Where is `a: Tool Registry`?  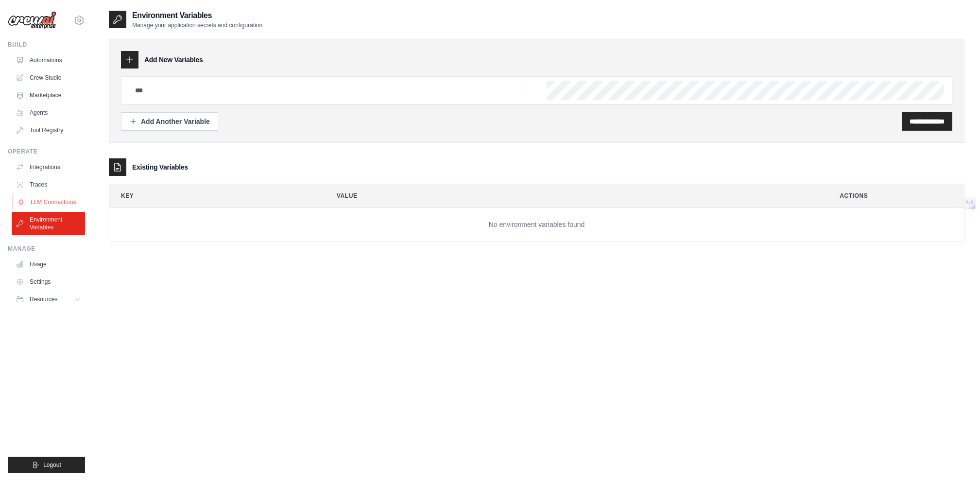 a: Tool Registry is located at coordinates (48, 130).